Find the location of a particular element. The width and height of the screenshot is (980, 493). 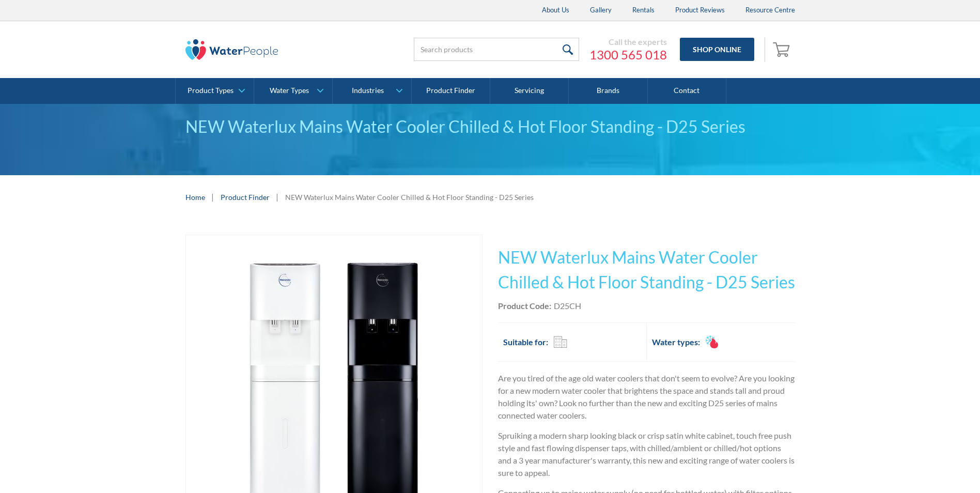

a: Brands is located at coordinates (609, 91).